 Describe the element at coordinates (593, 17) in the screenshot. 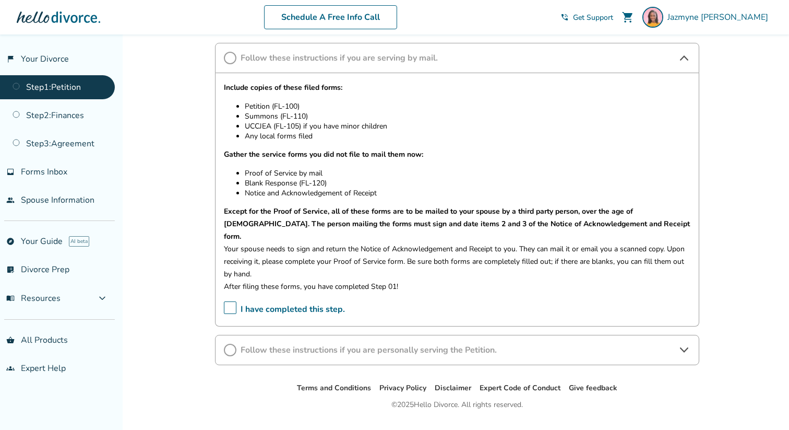

I see `span: Get Support` at that location.